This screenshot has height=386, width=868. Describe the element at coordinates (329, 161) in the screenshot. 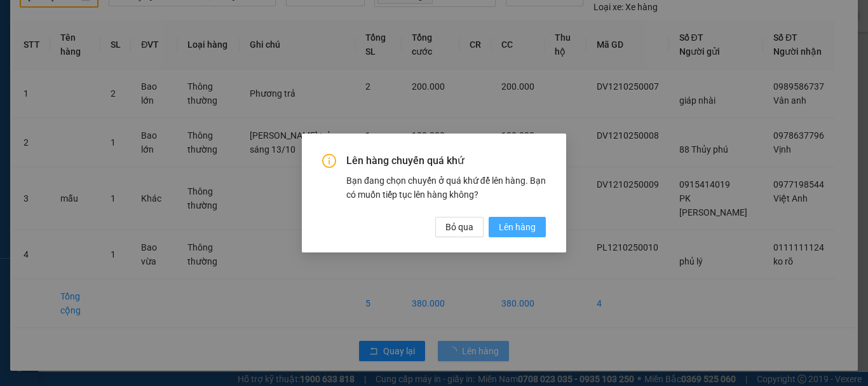

I see `span: info-circle` at that location.